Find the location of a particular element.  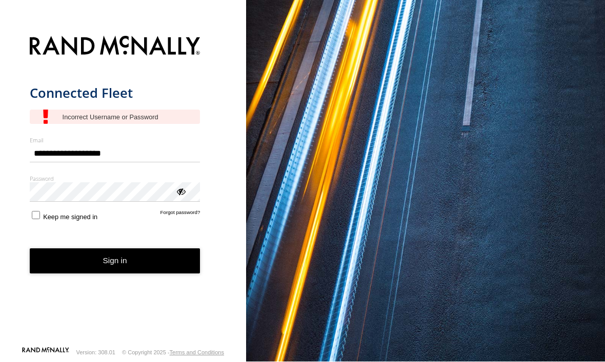

label: Password is located at coordinates (115, 179).